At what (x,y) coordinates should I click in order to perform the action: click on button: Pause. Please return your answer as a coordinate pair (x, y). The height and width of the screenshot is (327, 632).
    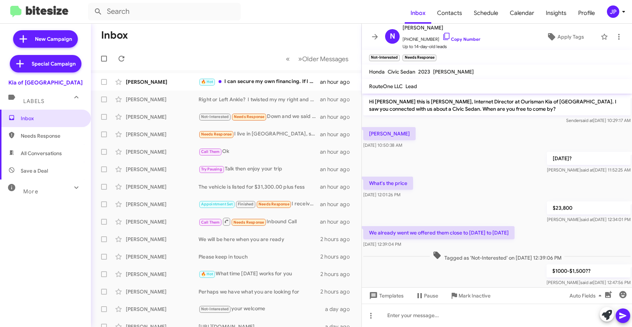
    Looking at the image, I should click on (427, 295).